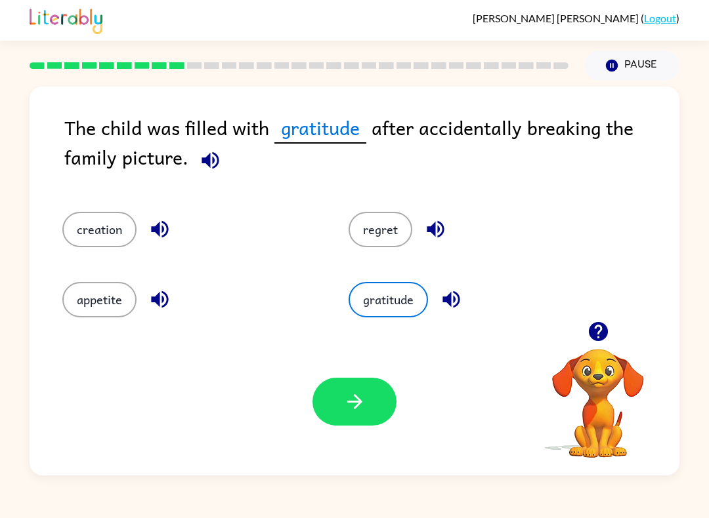 This screenshot has height=518, width=709. Describe the element at coordinates (66, 20) in the screenshot. I see `img: Literably` at that location.